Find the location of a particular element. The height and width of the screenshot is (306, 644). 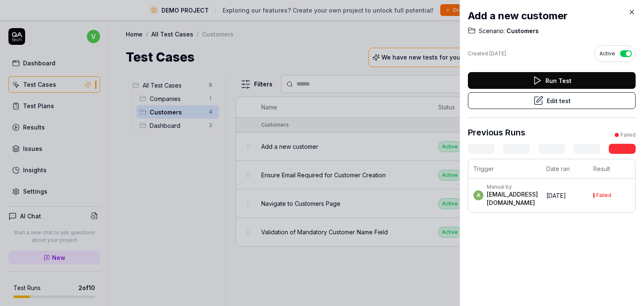

th: Trigger is located at coordinates (505, 169).